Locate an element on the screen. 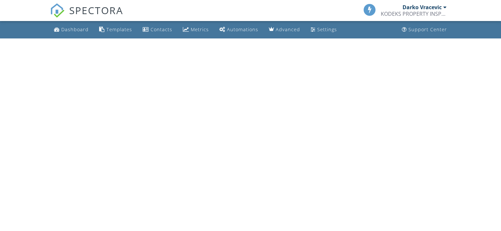 This screenshot has height=231, width=501. a: Advanced is located at coordinates (284, 30).